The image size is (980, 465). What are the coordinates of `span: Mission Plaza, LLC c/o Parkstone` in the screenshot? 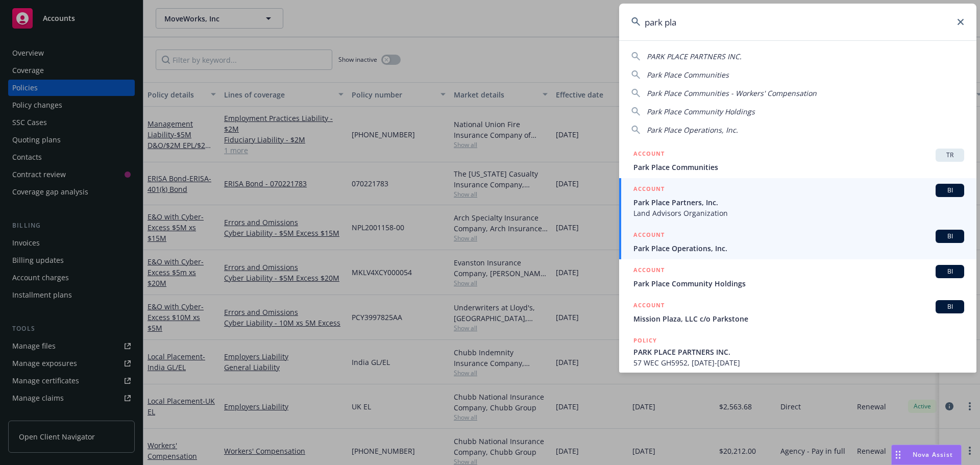 It's located at (799, 318).